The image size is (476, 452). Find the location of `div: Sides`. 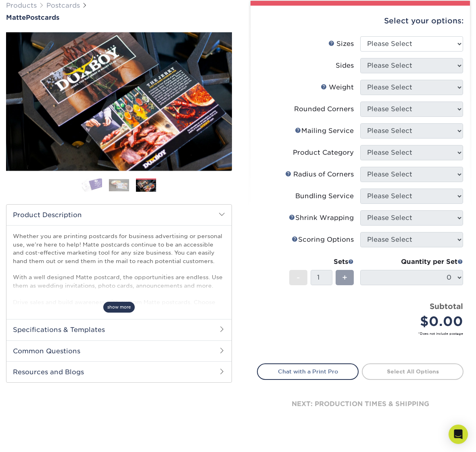

div: Sides is located at coordinates (344, 66).